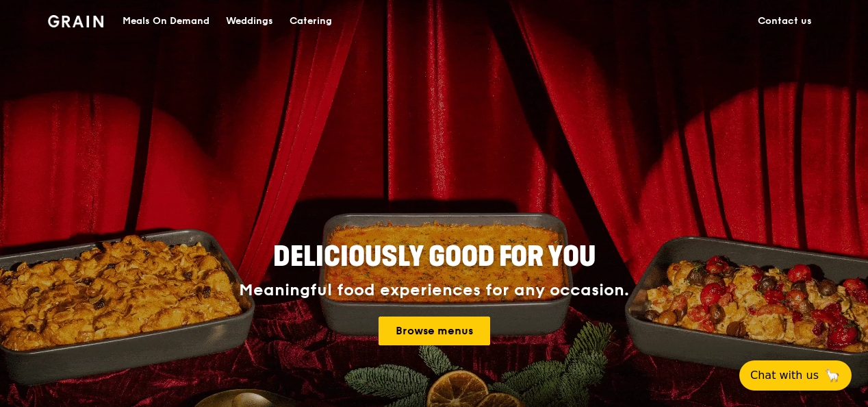 Image resolution: width=868 pixels, height=407 pixels. I want to click on button: Chat with us🦙, so click(796, 375).